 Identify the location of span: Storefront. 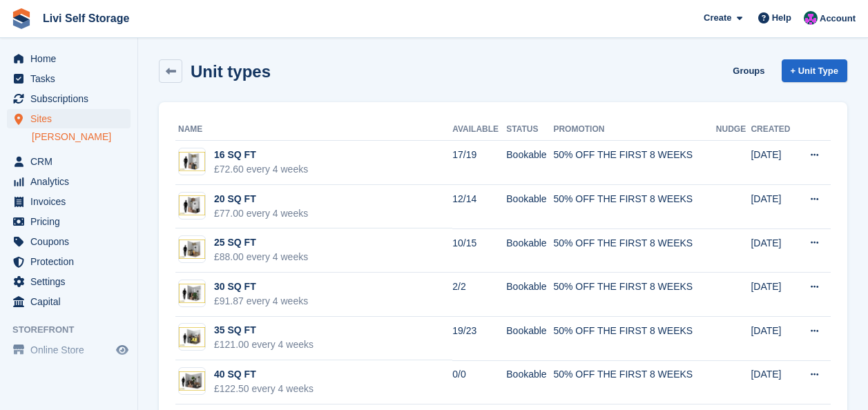
(74, 330).